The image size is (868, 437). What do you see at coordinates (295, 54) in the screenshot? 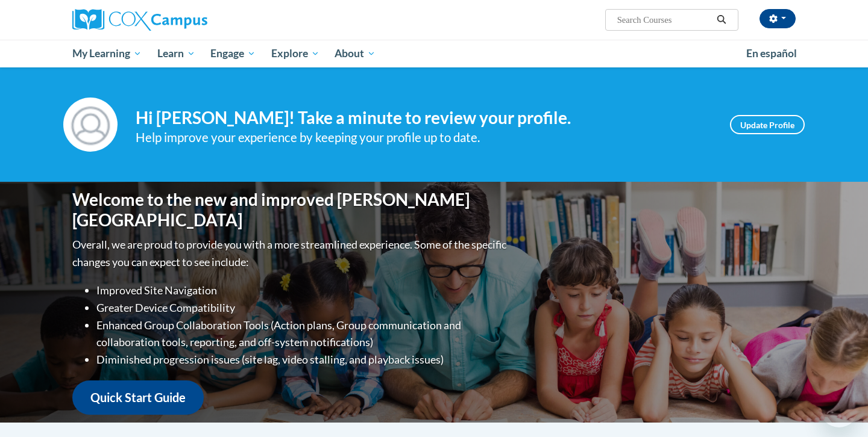
I see `span: Explore` at bounding box center [295, 54].